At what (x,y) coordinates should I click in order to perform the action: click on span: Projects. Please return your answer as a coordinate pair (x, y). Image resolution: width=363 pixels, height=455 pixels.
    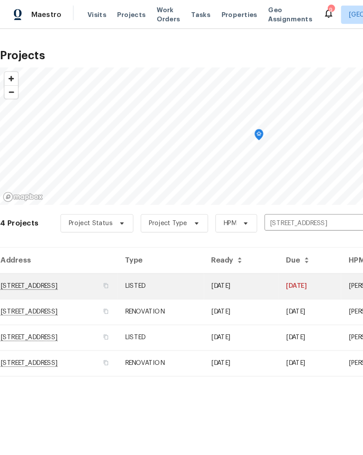
    Looking at the image, I should click on (125, 14).